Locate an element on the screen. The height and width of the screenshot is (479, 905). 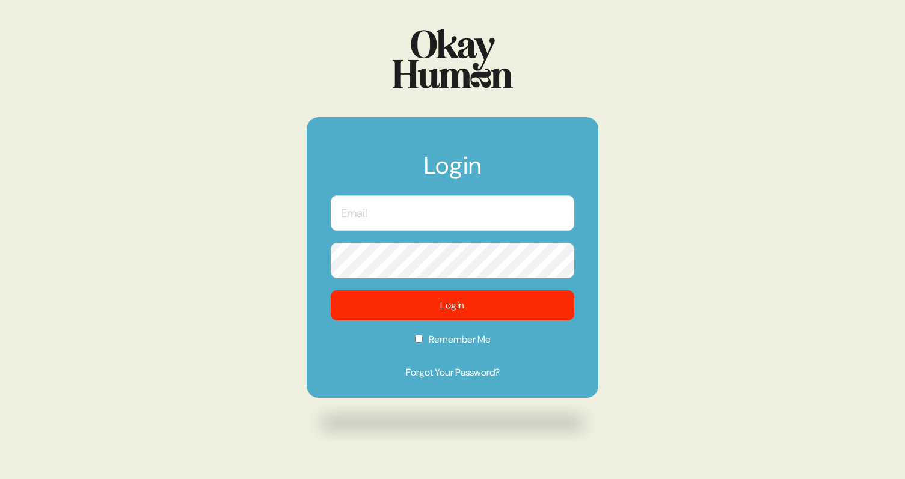
input: Email is located at coordinates (452, 213).